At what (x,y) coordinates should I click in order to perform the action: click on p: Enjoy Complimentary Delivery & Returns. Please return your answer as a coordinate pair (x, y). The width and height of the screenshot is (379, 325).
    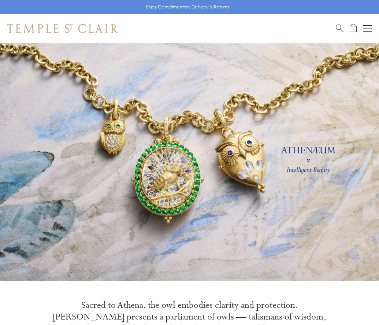
    Looking at the image, I should click on (187, 7).